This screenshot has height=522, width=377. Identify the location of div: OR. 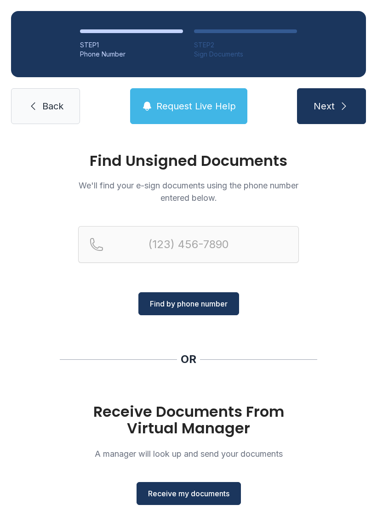
(188, 359).